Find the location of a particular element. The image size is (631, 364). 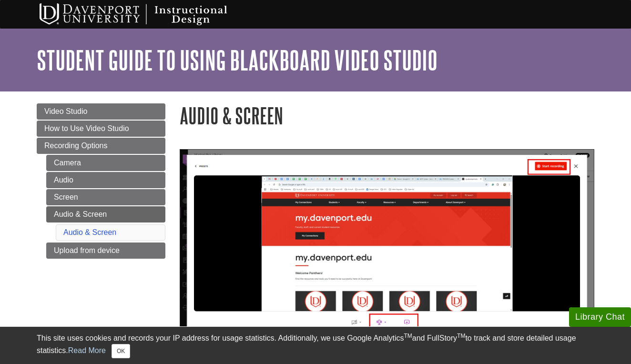

div: Guide Page Menu is located at coordinates (101, 181).